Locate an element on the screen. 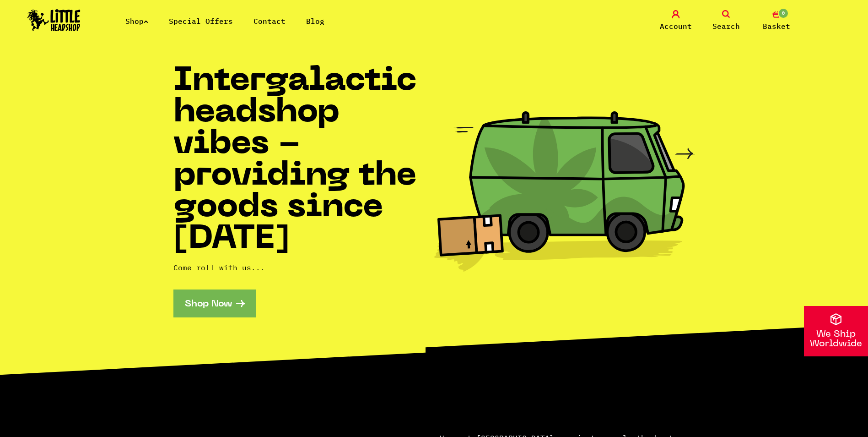  img: Little Head Shop Logo is located at coordinates (54, 20).